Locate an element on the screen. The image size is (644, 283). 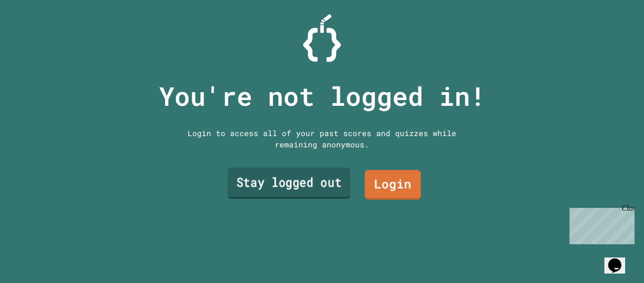
img: Logo.svg is located at coordinates (322, 38).